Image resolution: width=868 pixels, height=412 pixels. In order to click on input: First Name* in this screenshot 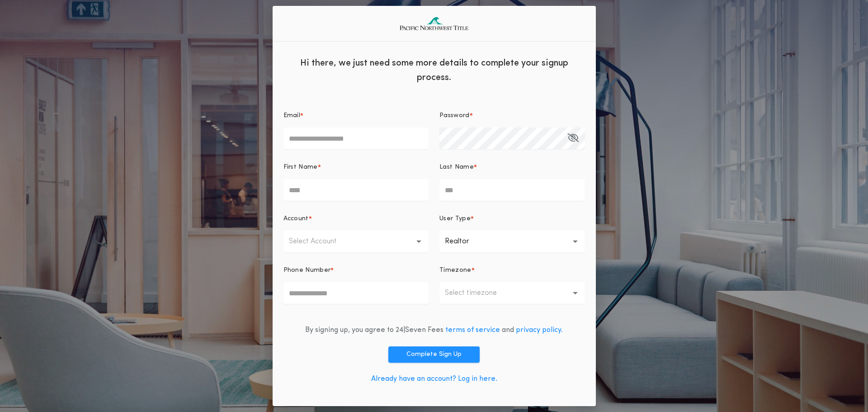, I will do `click(357, 190)`.